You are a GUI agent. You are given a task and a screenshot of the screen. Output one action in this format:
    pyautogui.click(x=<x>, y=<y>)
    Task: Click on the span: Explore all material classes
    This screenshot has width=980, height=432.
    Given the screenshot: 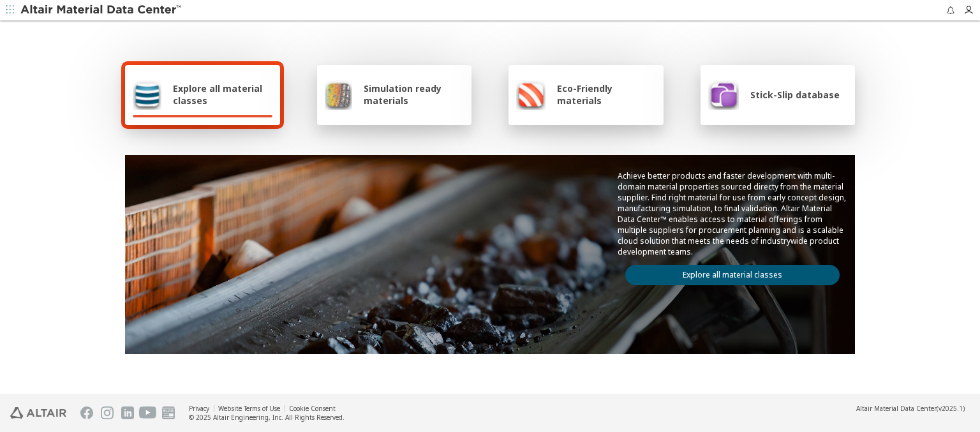 What is the action you would take?
    pyautogui.click(x=222, y=94)
    